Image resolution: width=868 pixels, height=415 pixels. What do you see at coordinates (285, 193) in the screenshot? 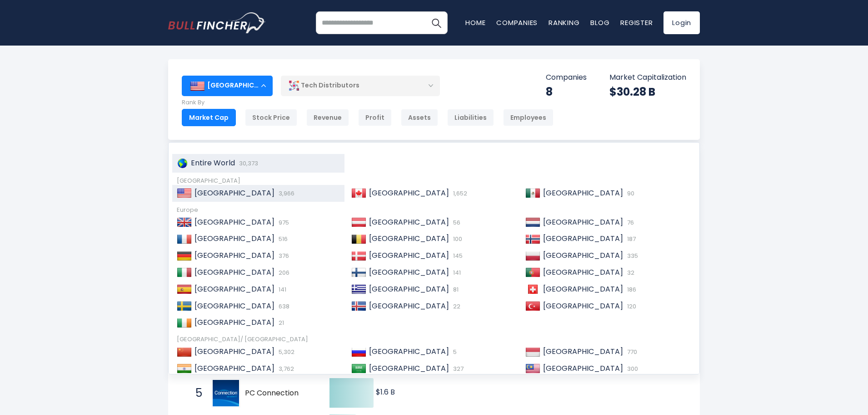
I see `span: 3,966` at bounding box center [285, 193].